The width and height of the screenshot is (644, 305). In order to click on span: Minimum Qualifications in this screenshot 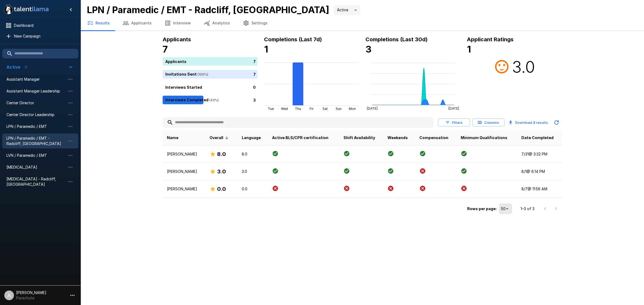, I will do `click(484, 138)`.